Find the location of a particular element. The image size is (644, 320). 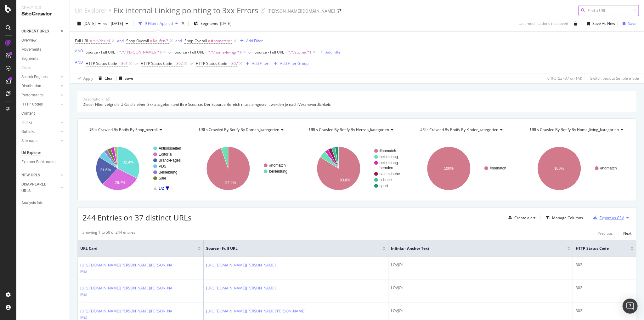

span: HTTP Status Code is located at coordinates (599, 248).